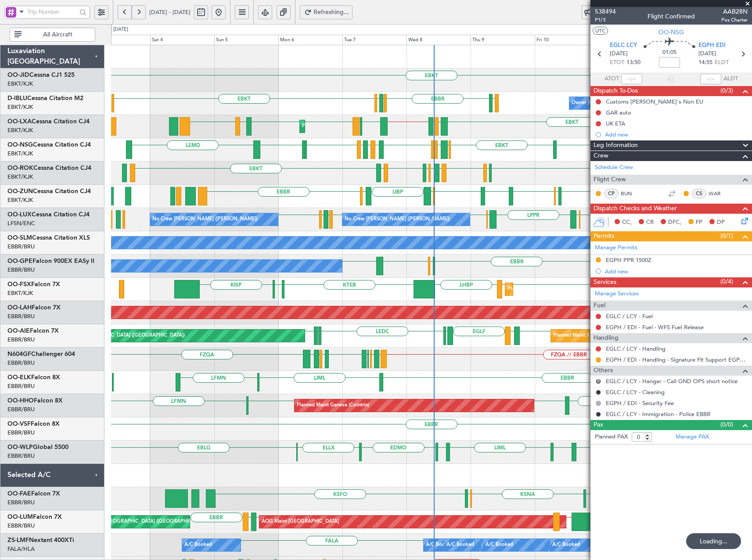  What do you see at coordinates (20, 378) in the screenshot?
I see `span: OO-ELK` at bounding box center [20, 378].